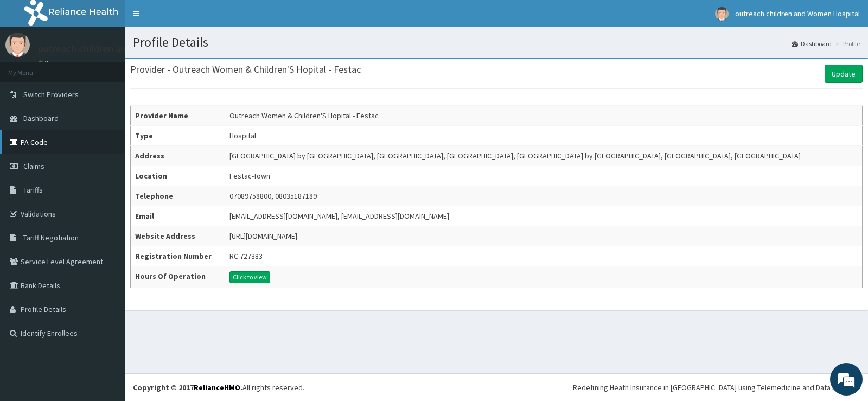 The height and width of the screenshot is (401, 868). Describe the element at coordinates (217, 388) in the screenshot. I see `a: RelianceHMO` at that location.